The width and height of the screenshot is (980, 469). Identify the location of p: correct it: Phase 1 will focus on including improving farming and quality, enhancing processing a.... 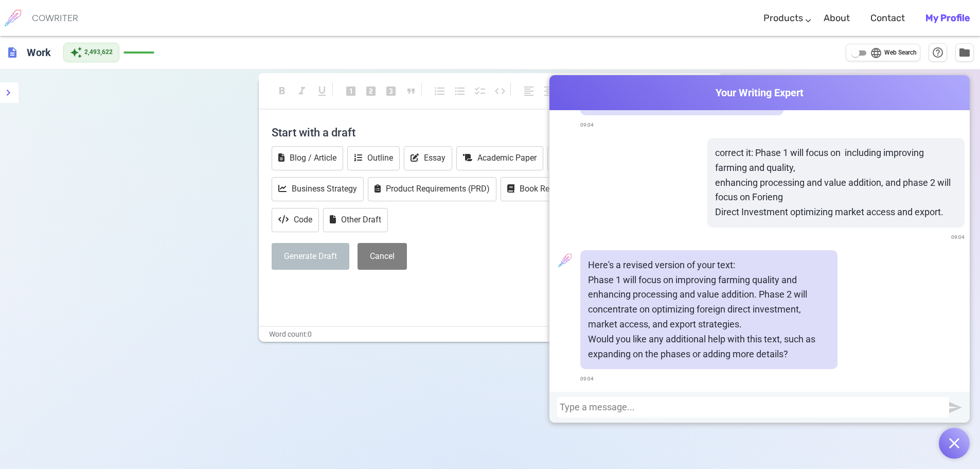
(836, 183).